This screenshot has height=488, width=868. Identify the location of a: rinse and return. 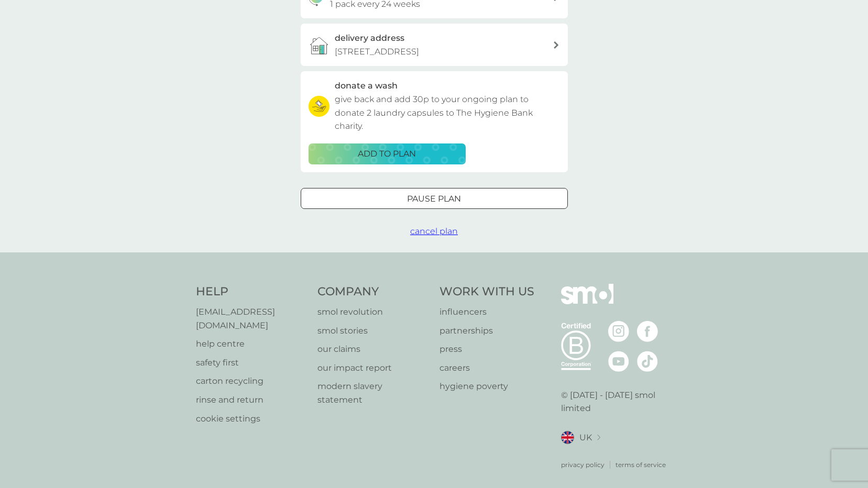
(251, 400).